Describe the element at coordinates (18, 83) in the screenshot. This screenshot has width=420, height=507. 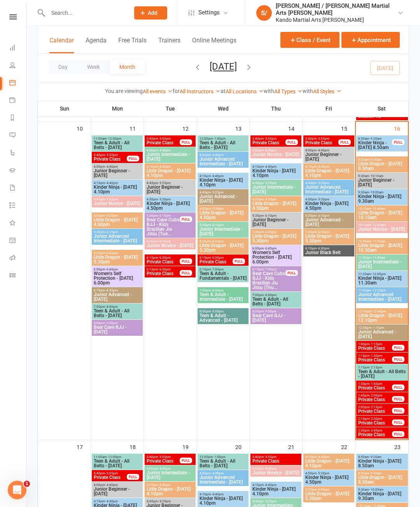
I see `a: Calendar` at that location.